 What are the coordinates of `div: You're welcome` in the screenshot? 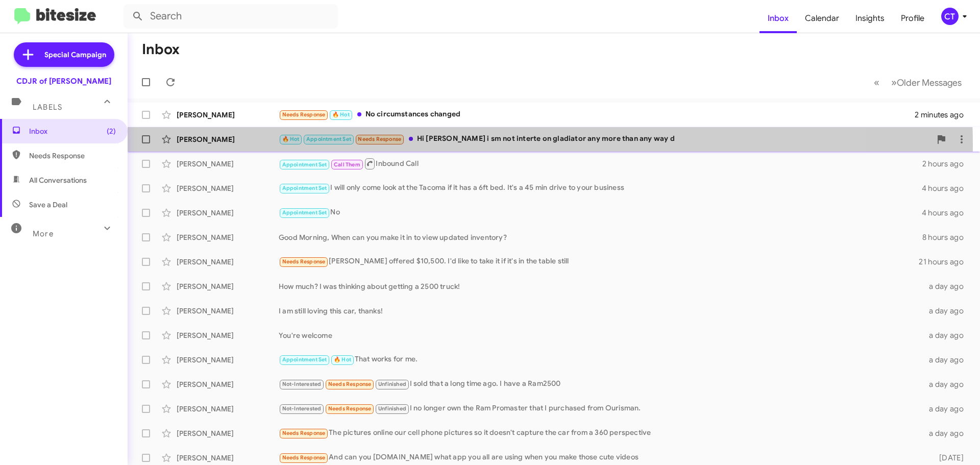 It's located at (601, 336).